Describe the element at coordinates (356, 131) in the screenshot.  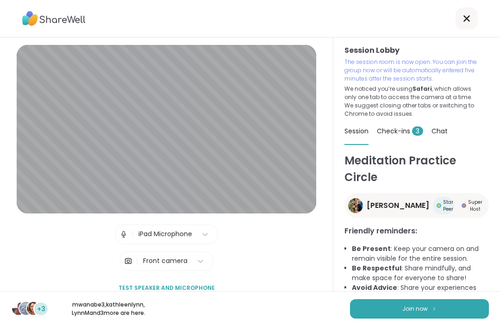
I see `span: Session` at that location.